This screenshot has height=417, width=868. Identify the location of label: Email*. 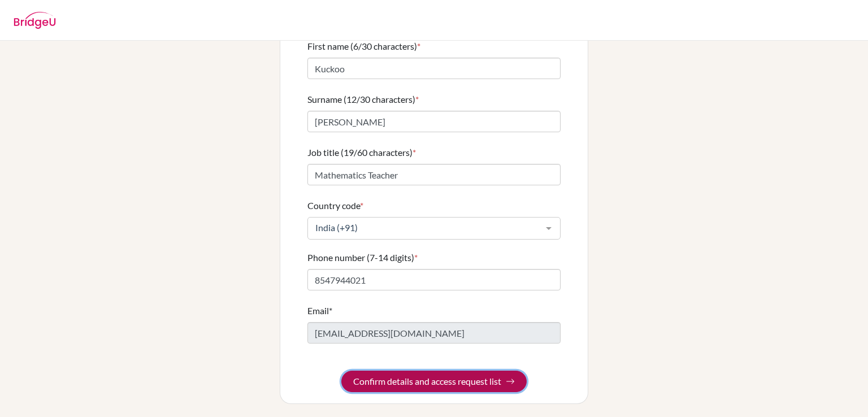
(320, 311).